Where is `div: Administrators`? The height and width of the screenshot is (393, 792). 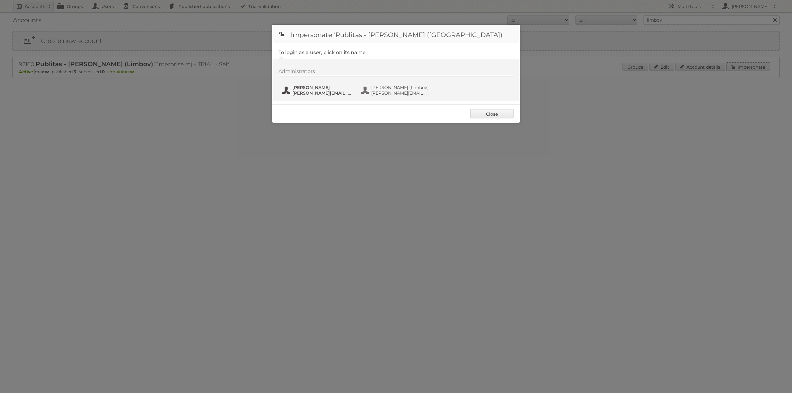 div: Administrators is located at coordinates (396, 72).